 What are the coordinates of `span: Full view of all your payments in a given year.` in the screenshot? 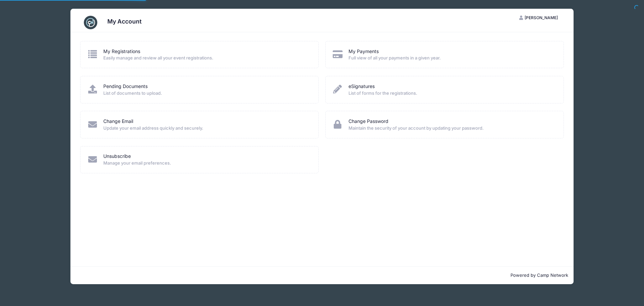 It's located at (452, 58).